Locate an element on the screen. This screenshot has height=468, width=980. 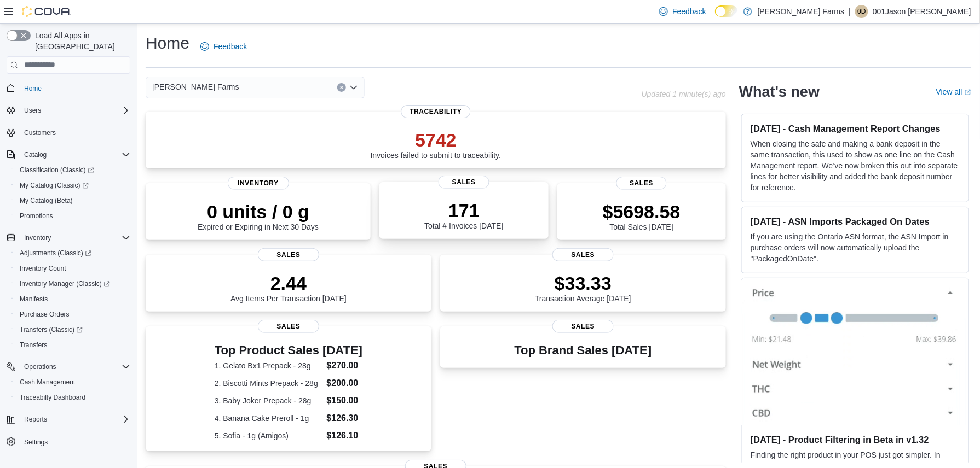
a: Cash Management is located at coordinates (47, 382).